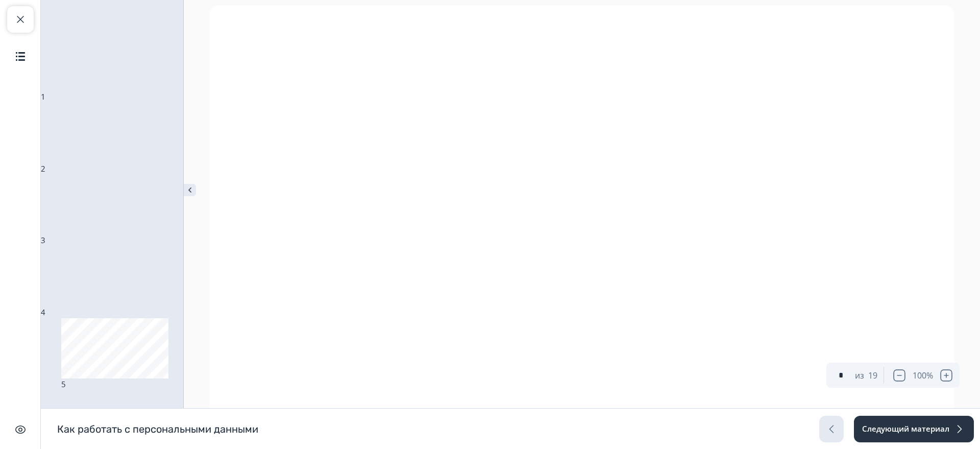  I want to click on img: Скрыть интерфейс, so click(21, 429).